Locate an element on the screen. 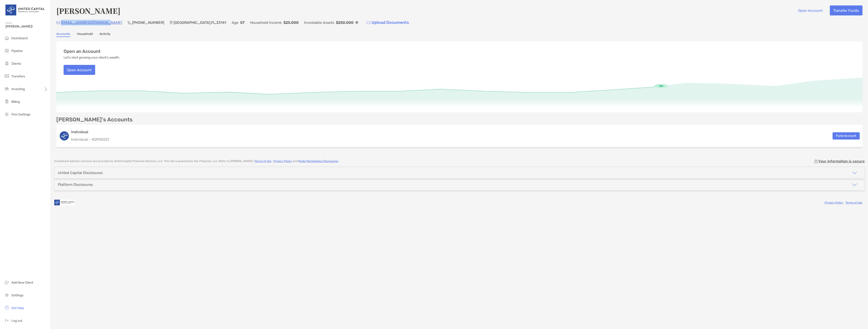 This screenshot has height=329, width=868. img: transfers icon is located at coordinates (7, 76).